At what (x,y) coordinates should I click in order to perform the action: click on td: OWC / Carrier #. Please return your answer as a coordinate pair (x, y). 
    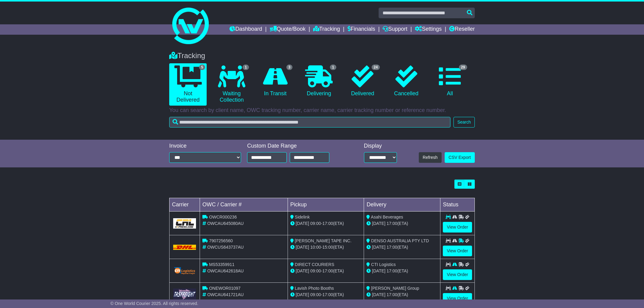
    Looking at the image, I should click on (244, 205).